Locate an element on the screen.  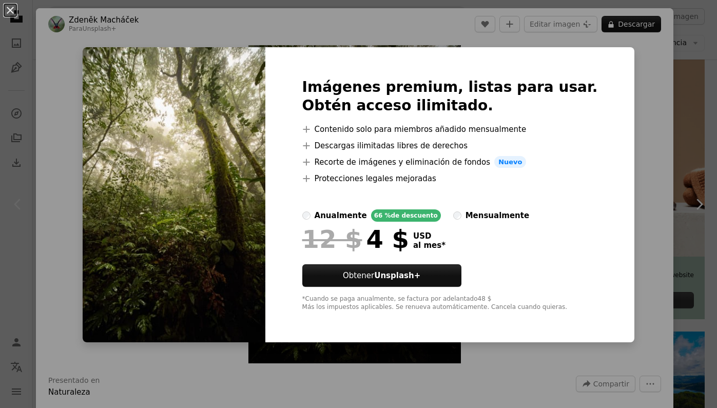
div: 66 % de descuento is located at coordinates (406, 216).